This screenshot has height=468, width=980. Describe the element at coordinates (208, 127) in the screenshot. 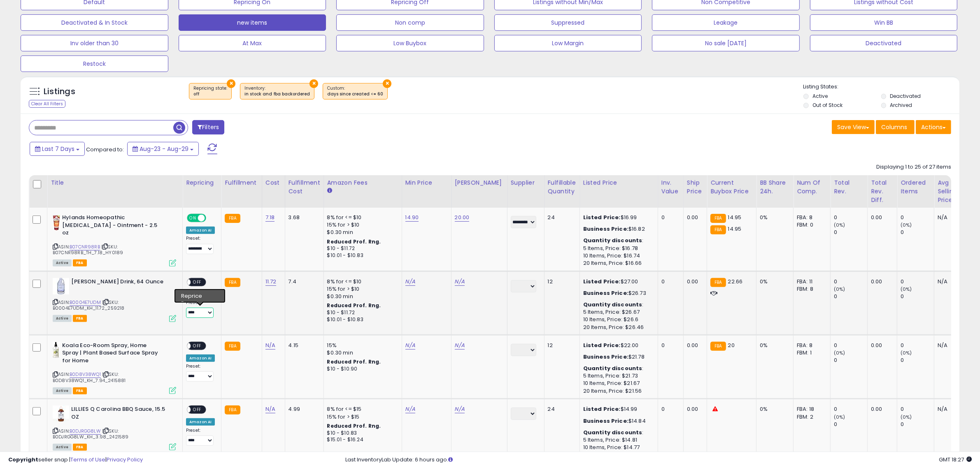

I see `button: Filters` at that location.